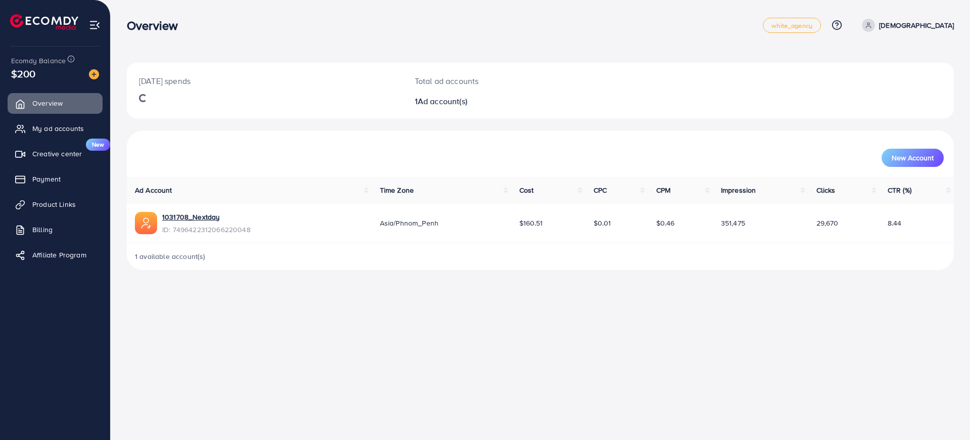 The width and height of the screenshot is (970, 440). I want to click on span: Creative center, so click(57, 154).